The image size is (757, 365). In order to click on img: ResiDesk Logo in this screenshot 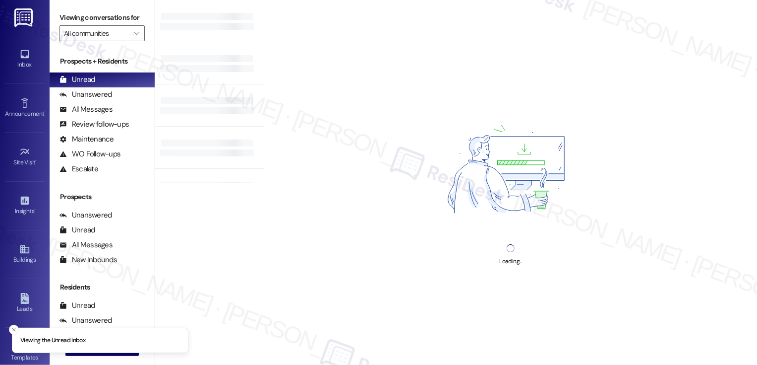, I will do `click(24, 17)`.